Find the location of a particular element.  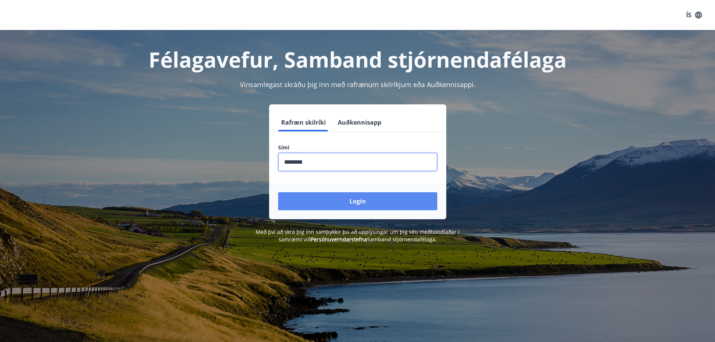

button: Login is located at coordinates (357, 201).